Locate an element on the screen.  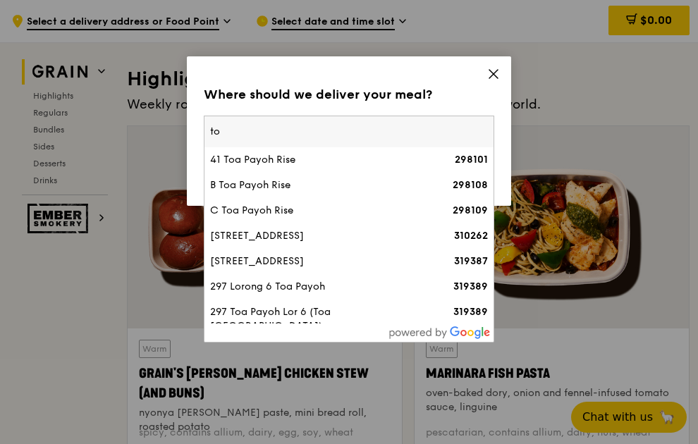
div: B Toa Payoh Rise is located at coordinates (314, 185).